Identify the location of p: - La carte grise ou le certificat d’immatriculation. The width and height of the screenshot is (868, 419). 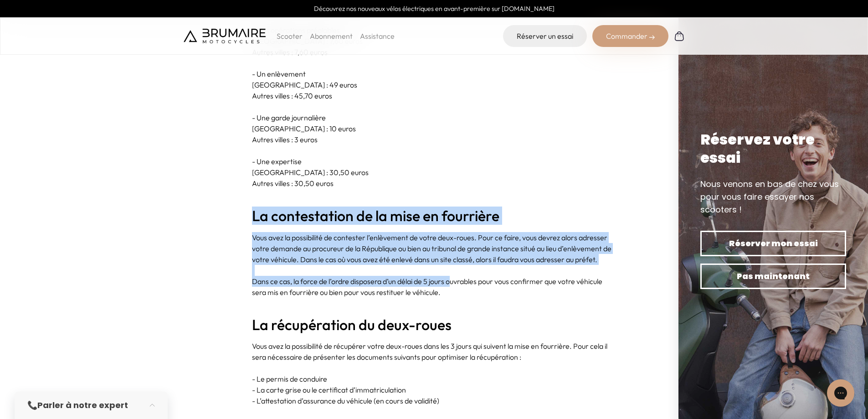
(435, 389).